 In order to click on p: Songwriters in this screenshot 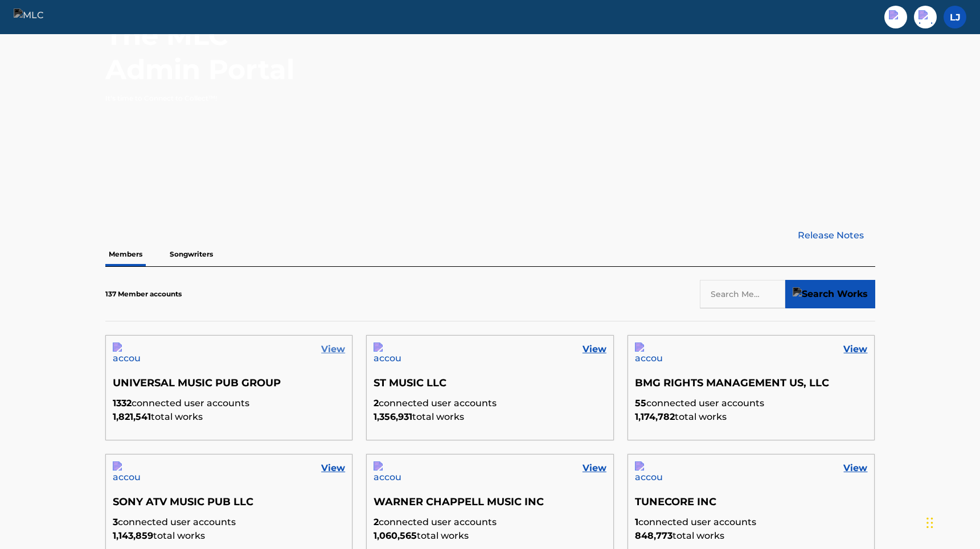, I will do `click(192, 254)`.